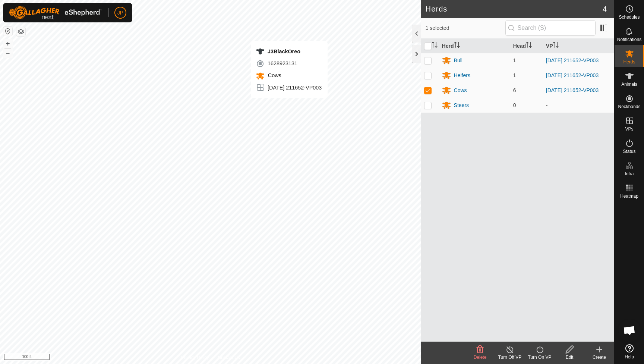  Describe the element at coordinates (289, 52) in the screenshot. I see `div: J3BlackOreo` at that location.